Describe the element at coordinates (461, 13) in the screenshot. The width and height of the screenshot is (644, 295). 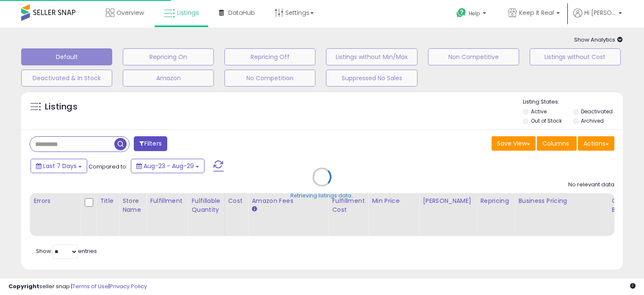
I see `i: Get Help` at that location.